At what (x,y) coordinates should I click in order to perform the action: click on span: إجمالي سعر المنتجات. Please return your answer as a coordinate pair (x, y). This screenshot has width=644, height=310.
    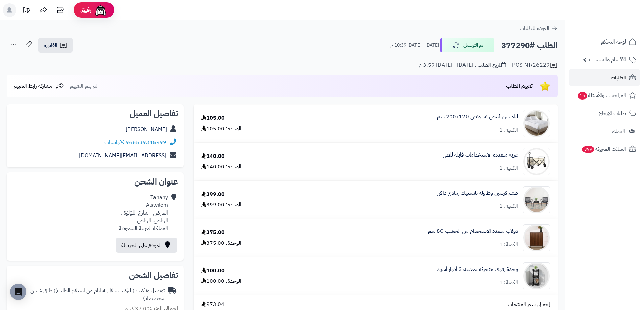
    Looking at the image, I should click on (528, 305).